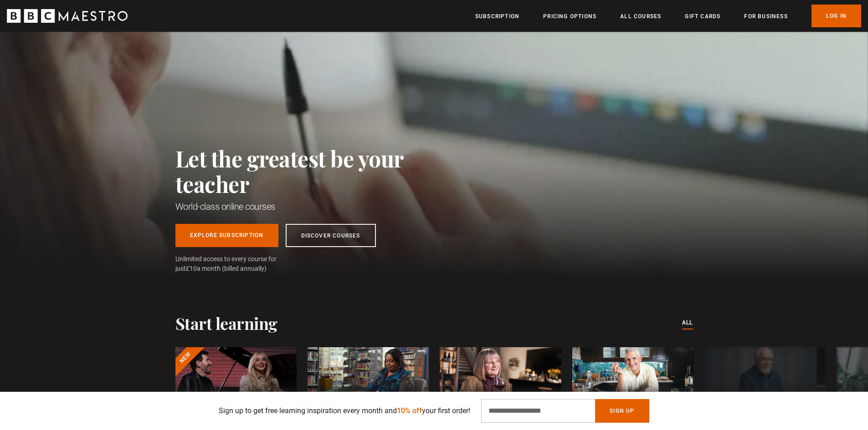  Describe the element at coordinates (409, 411) in the screenshot. I see `span: 10% off` at that location.